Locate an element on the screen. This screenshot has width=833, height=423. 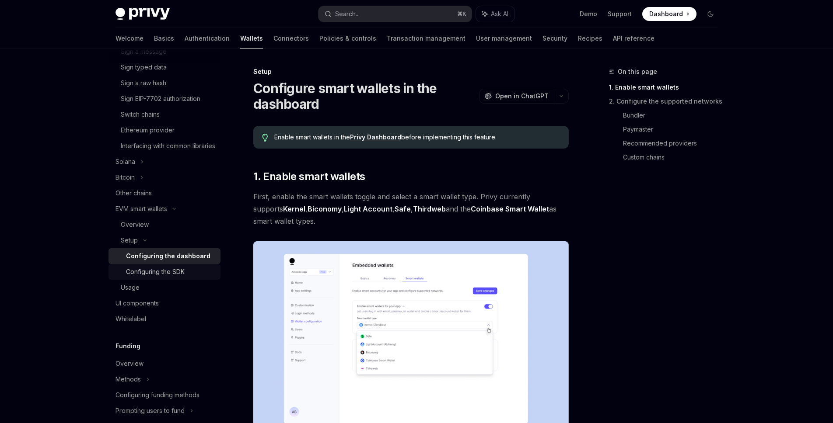
a: Safe is located at coordinates (402, 209).